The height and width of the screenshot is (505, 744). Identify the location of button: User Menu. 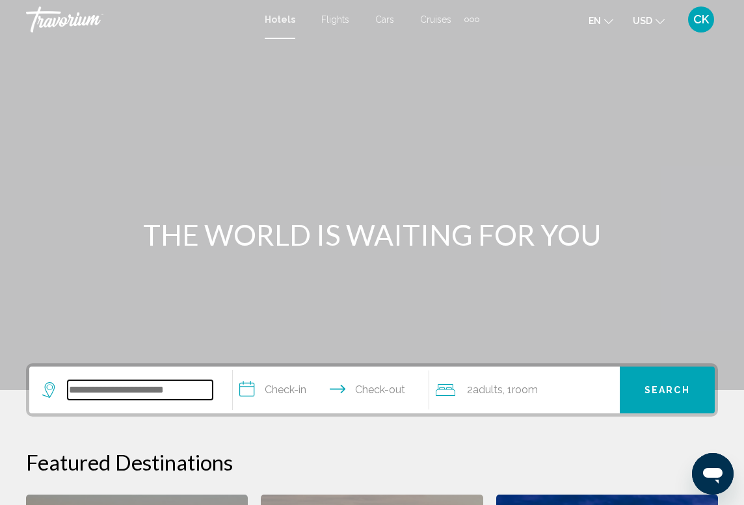
(701, 20).